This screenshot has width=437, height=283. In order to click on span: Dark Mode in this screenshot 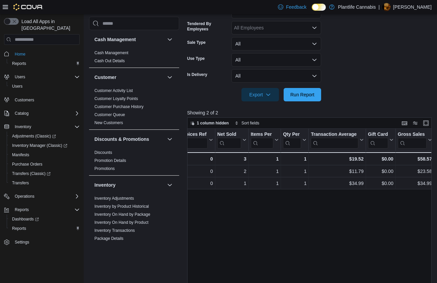, I will do `click(311, 11)`.